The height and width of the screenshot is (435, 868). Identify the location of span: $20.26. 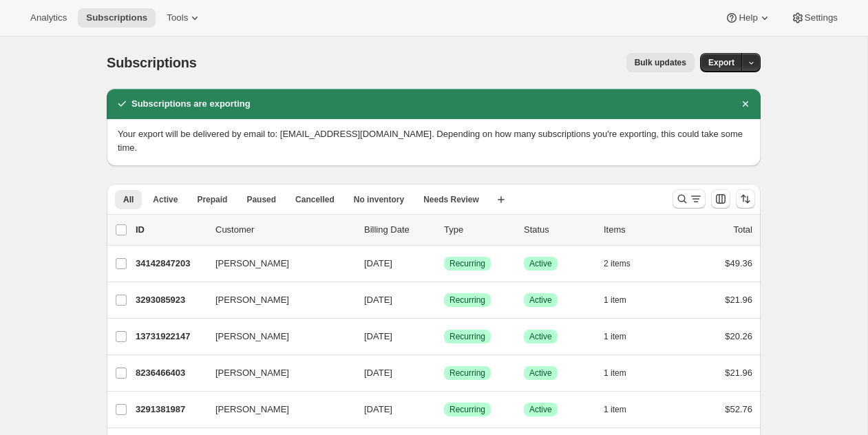
(738, 336).